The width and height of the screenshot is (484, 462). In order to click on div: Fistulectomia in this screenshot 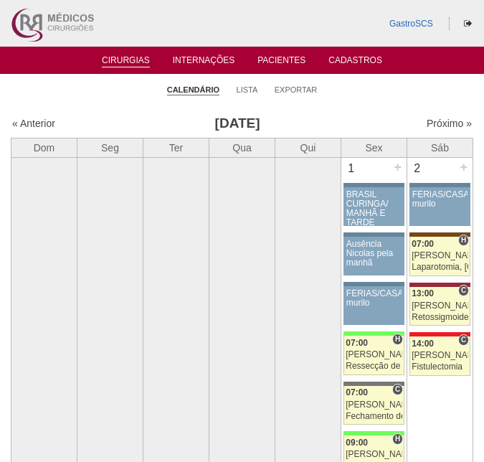, I will do `click(440, 367)`.